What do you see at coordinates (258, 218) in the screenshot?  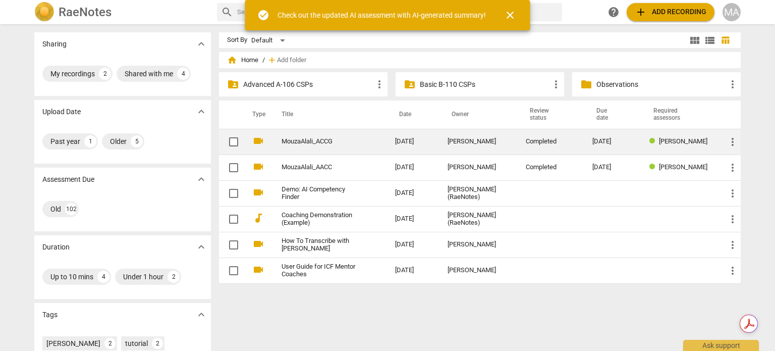 I see `span: audiotrack` at bounding box center [258, 218].